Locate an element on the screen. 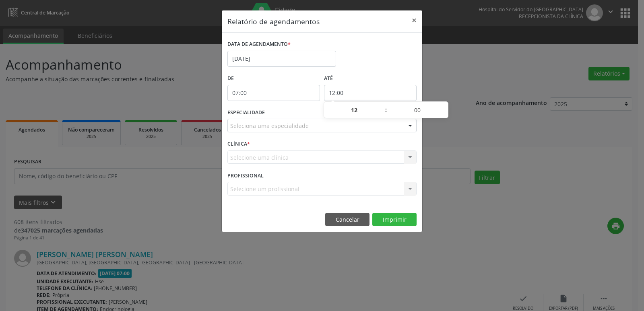 This screenshot has height=311, width=644. span: Seleciona uma especialidade is located at coordinates (269, 126).